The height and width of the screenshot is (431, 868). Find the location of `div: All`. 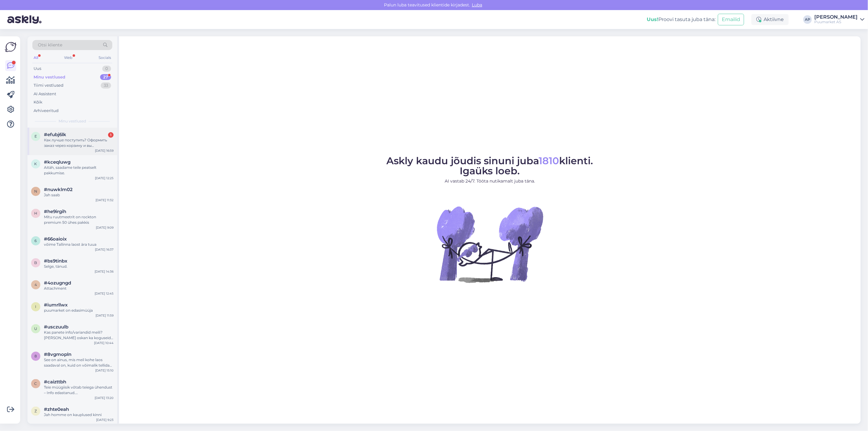

div: All is located at coordinates (36, 58).